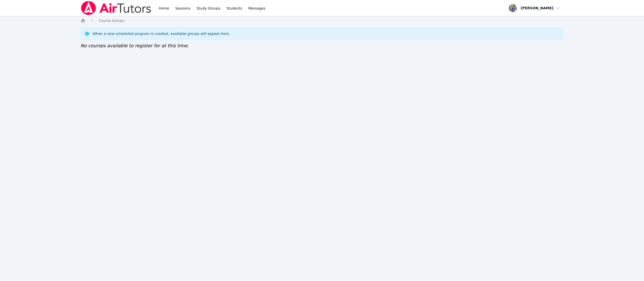 The width and height of the screenshot is (644, 281). What do you see at coordinates (112, 21) in the screenshot?
I see `span: Course Groups` at bounding box center [112, 21].